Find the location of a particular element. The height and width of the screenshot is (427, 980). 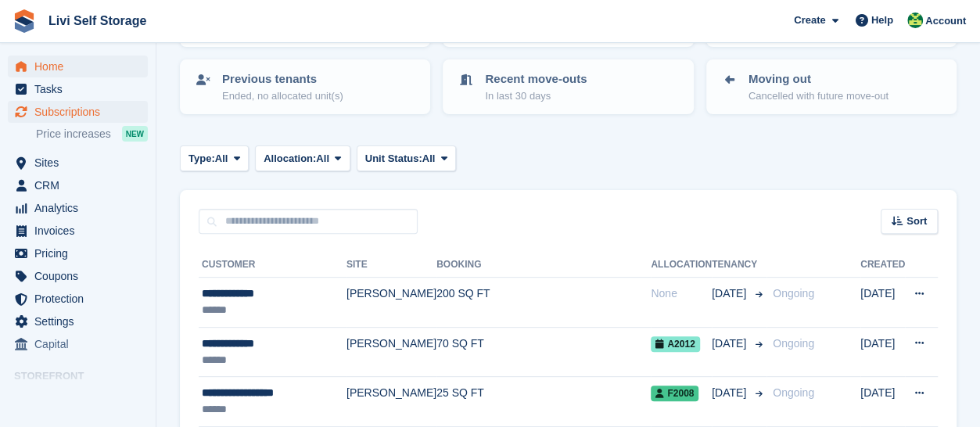

span: Storefront is located at coordinates (84, 376).